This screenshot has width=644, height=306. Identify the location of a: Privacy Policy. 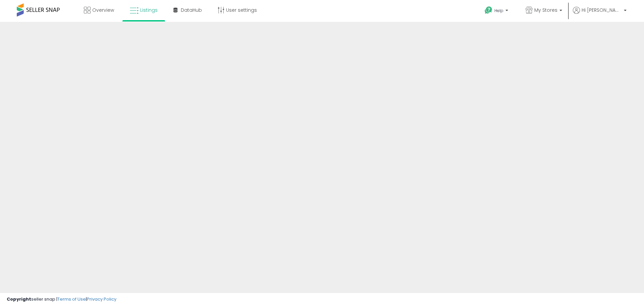
(101, 299).